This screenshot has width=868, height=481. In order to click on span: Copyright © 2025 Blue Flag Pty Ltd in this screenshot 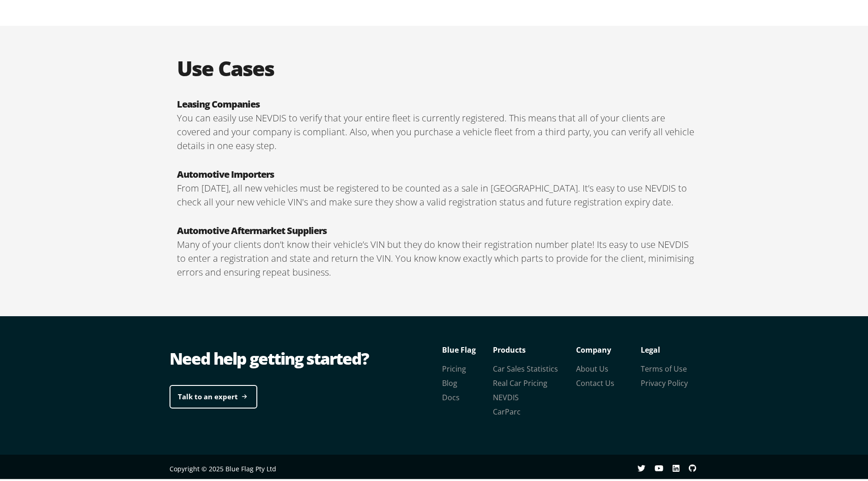, I will do `click(223, 467)`.